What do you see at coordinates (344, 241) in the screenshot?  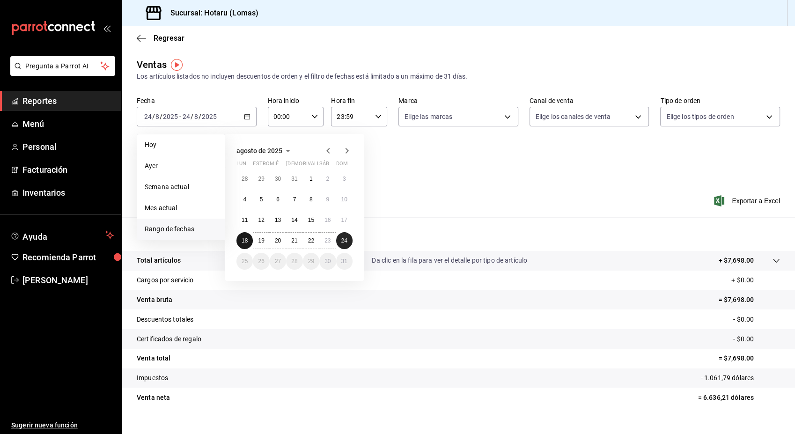 I see `abbr: 24 de agosto de 2025` at bounding box center [344, 241].